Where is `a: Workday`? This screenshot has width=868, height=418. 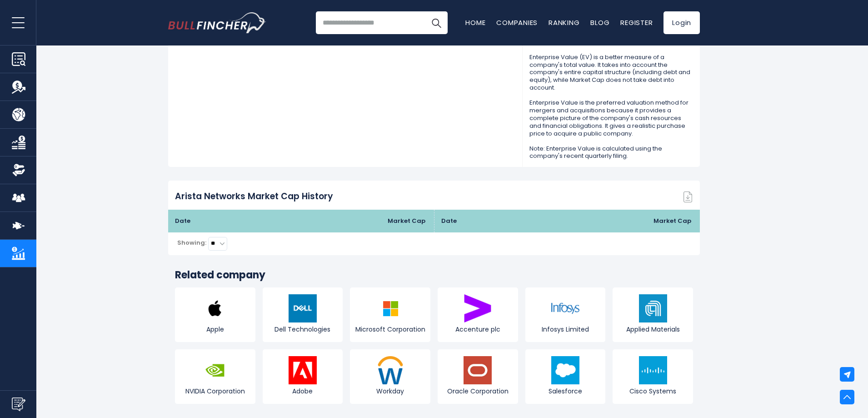
a: Workday is located at coordinates (390, 377).